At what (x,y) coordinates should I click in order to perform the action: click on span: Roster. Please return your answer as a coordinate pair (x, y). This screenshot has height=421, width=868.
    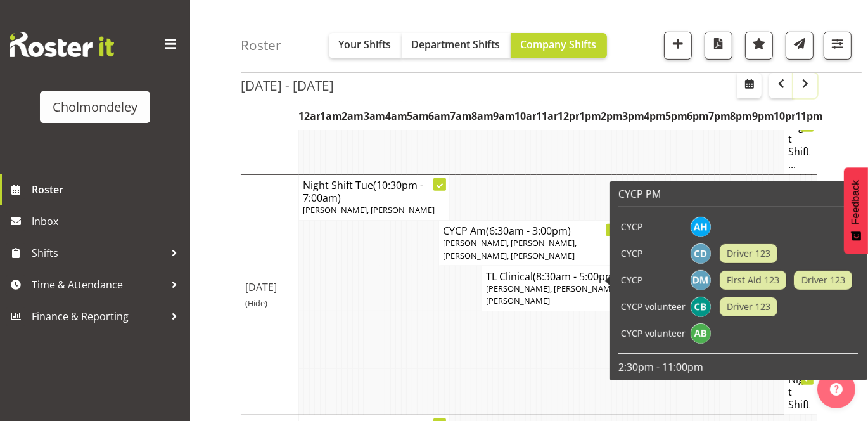
    Looking at the image, I should click on (108, 189).